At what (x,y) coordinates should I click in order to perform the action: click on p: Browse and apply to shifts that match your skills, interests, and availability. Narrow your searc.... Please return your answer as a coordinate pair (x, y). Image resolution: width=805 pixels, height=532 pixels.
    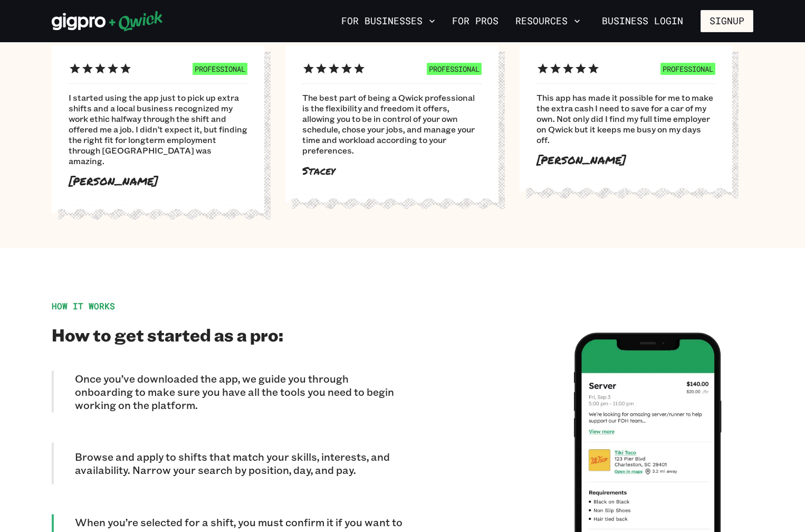
    Looking at the image, I should click on (238, 463).